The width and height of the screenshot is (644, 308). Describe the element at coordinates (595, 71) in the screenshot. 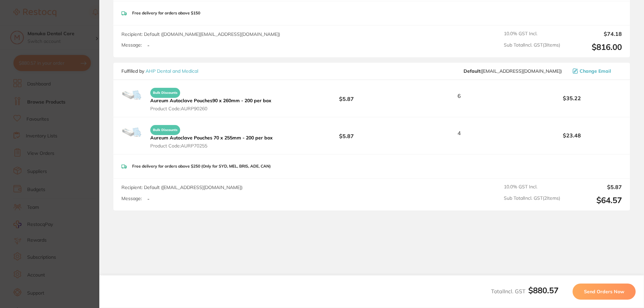

I see `span: Change Email` at that location.